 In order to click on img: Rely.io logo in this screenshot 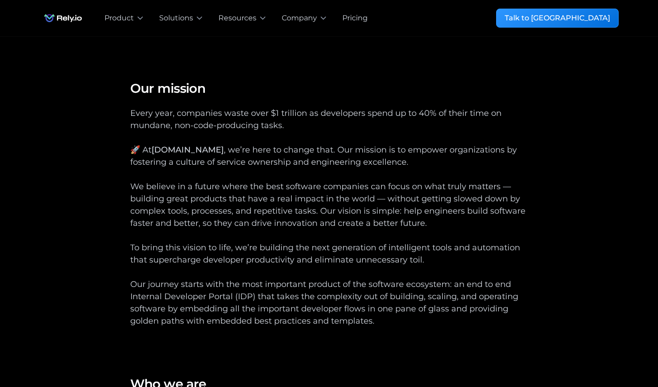, I will do `click(63, 18)`.